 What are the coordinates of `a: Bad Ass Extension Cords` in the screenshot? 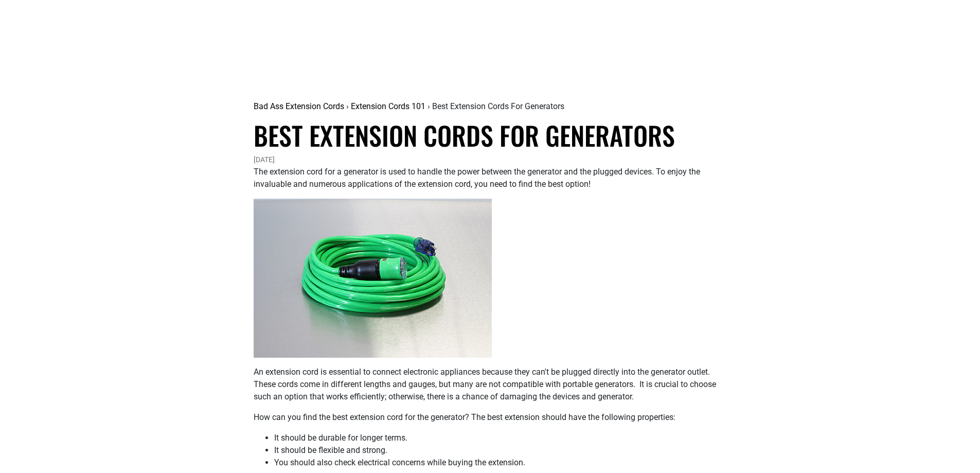 It's located at (298, 106).